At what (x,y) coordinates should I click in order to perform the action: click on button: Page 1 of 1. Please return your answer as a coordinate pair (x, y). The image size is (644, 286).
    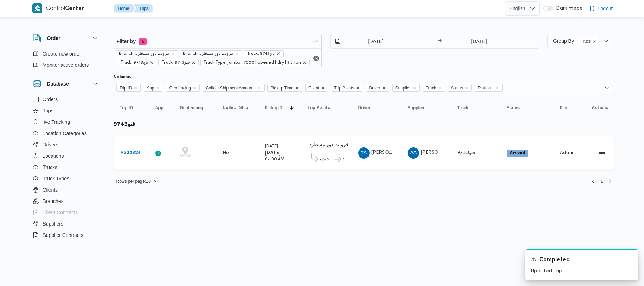
    Looking at the image, I should click on (602, 181).